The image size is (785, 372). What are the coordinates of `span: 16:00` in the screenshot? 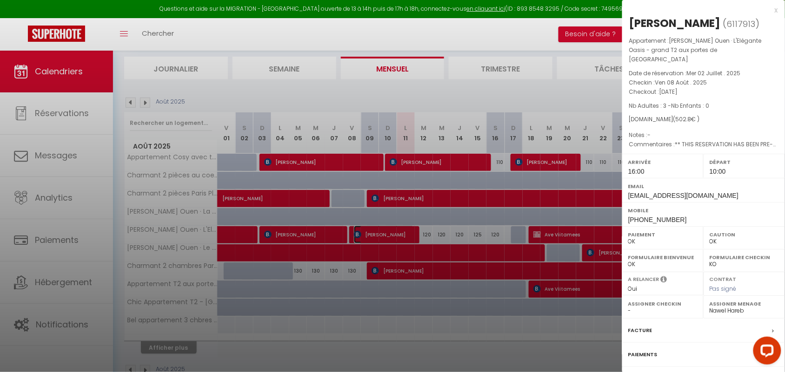 It's located at (636, 172).